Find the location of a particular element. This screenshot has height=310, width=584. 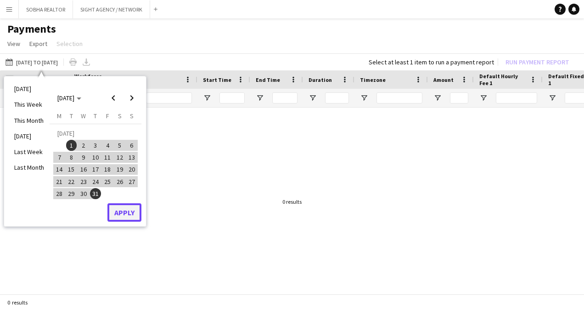

li: This Week is located at coordinates (29, 104).